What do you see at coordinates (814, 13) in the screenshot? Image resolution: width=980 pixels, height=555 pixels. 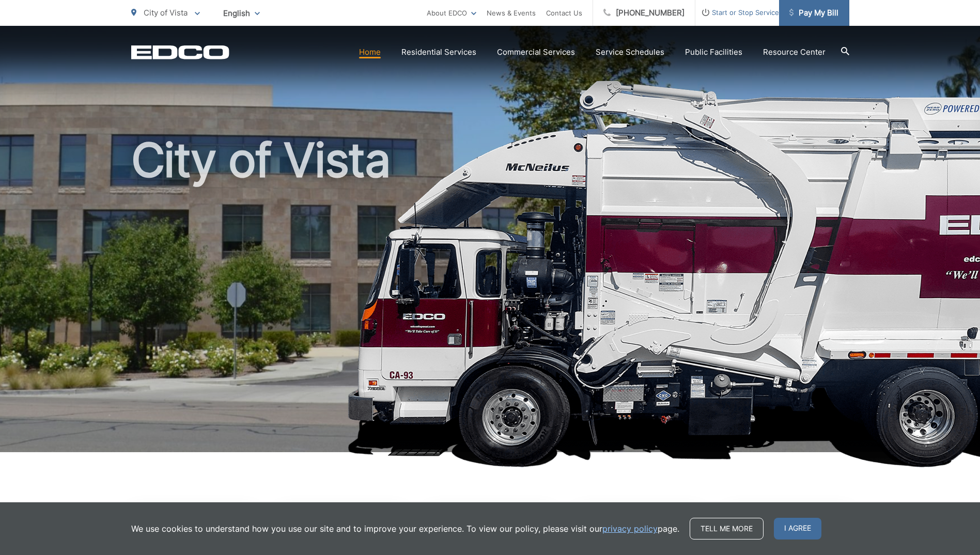 I see `span: Pay My Bill` at bounding box center [814, 13].